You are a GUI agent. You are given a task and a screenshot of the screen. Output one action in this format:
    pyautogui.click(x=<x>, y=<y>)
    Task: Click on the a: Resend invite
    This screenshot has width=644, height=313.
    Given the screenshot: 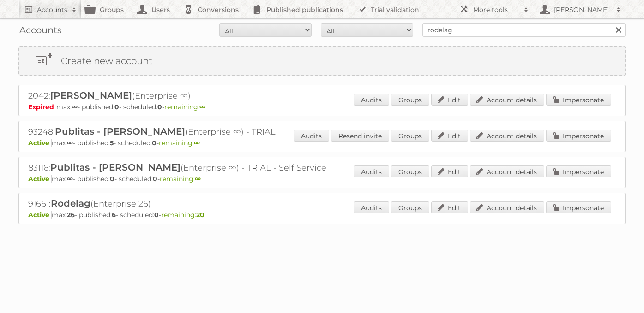 What is the action you would take?
    pyautogui.click(x=360, y=136)
    